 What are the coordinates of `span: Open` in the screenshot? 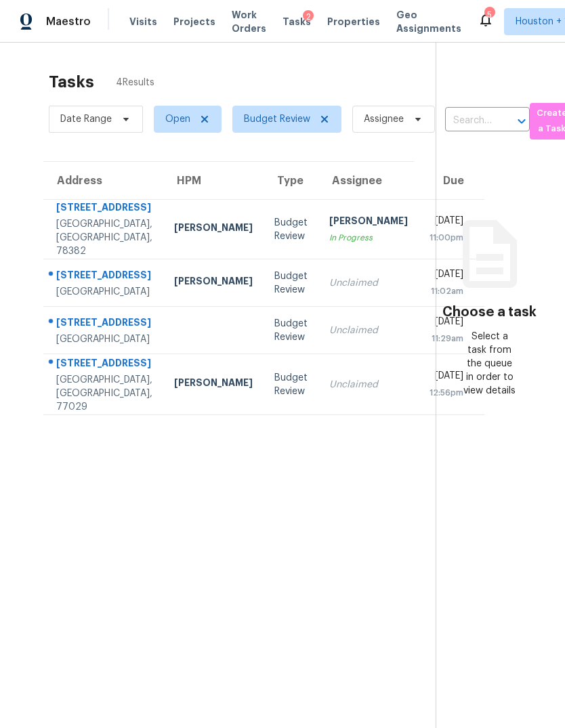 It's located at (177, 119).